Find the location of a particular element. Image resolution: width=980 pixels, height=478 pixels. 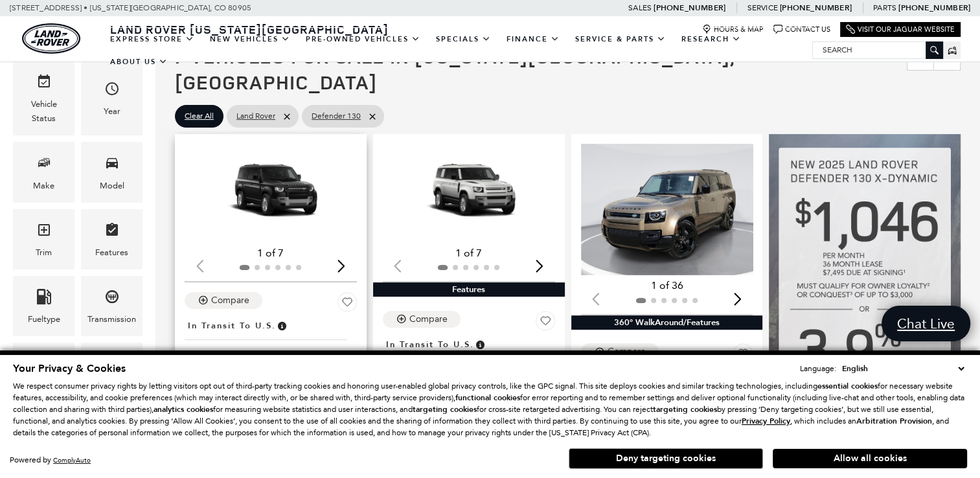

nav: Main Navigation is located at coordinates (457, 51).